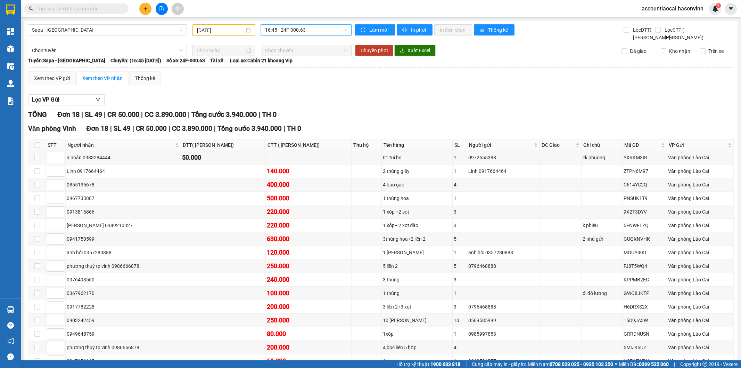 This screenshot has width=741, height=368. I want to click on div: 100.000, so click(308, 293).